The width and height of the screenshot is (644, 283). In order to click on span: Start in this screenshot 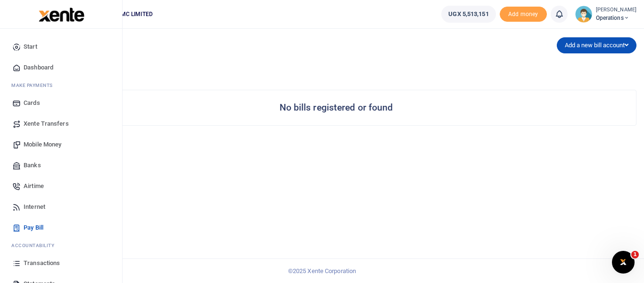, I will do `click(31, 47)`.